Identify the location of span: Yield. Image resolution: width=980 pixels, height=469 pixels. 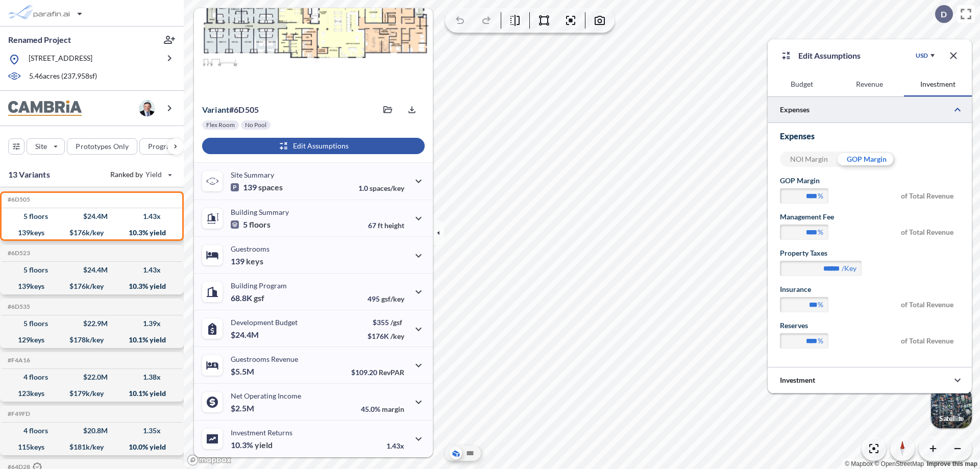
(154, 174).